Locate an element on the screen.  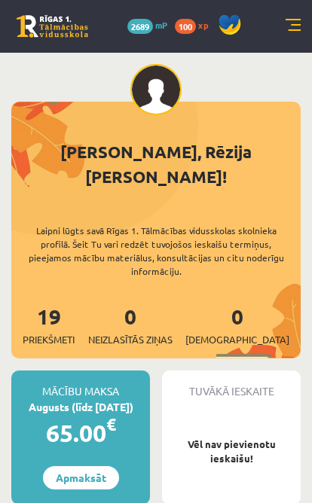
div: Laipni lūgts savā Rīgas 1. Tālmācības vidusskolas skolnieka profilā. Šeit Tu vari redzēt tuvojošo... is located at coordinates (156, 251).